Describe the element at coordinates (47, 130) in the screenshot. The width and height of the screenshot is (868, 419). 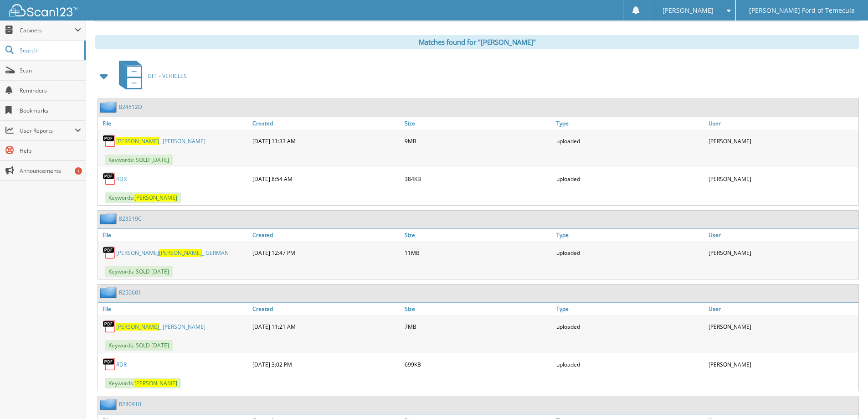
I see `span: User Reports` at that location.